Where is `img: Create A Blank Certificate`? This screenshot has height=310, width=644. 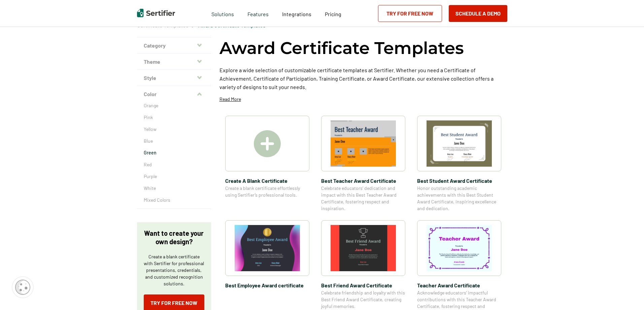 img: Create A Blank Certificate is located at coordinates (268, 144).